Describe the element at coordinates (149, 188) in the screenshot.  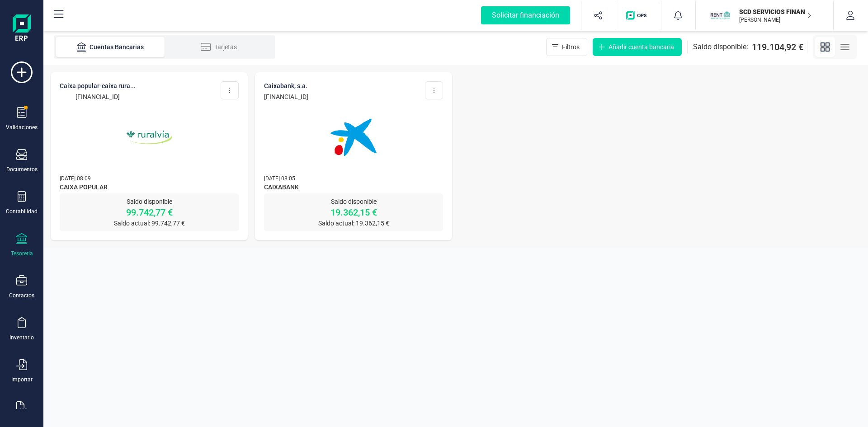
I see `span: CAIXA POPULAR` at that location.